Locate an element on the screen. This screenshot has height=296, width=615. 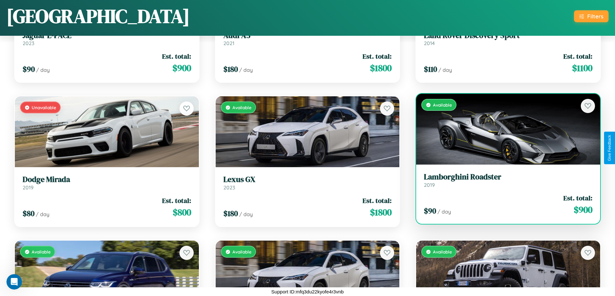
a: Lamborghini Roadster2019 is located at coordinates (508, 180).